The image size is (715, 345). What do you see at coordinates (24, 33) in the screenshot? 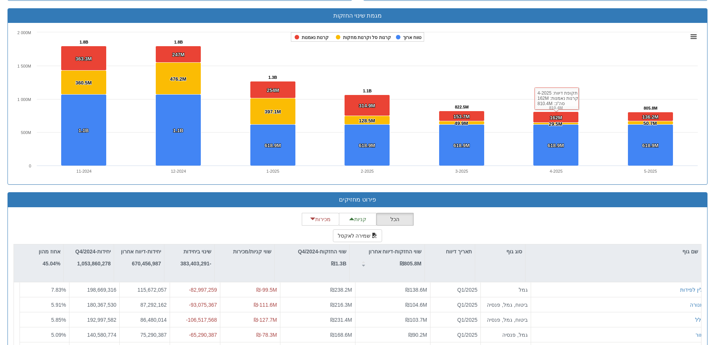
I see `tspan: 2 000M` at bounding box center [24, 33].